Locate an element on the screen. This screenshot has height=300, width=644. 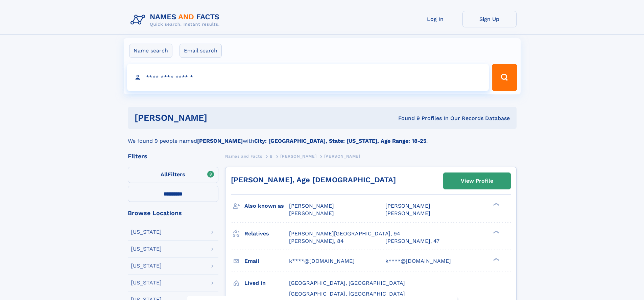
div: View Profile is located at coordinates (477, 181).